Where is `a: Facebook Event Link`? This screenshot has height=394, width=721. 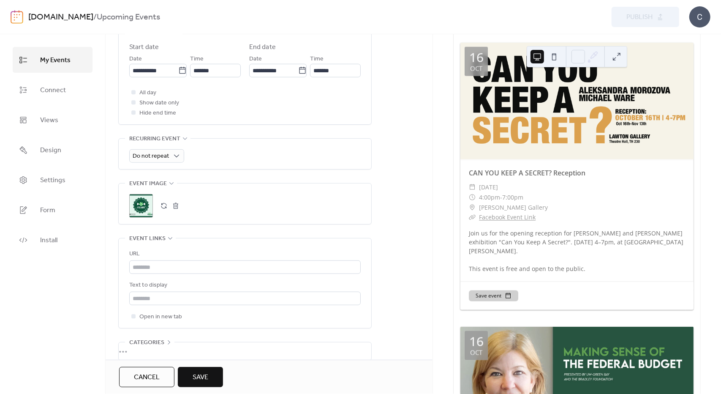
a: Facebook Event Link is located at coordinates (508, 217).